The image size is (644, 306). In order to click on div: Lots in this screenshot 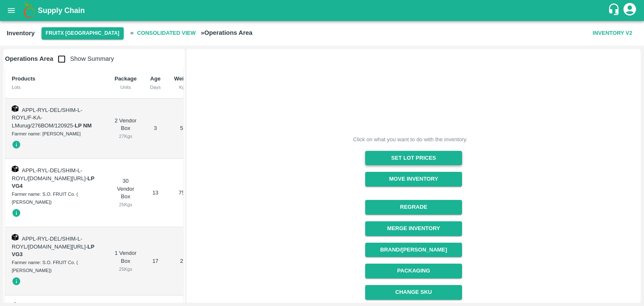, I will do `click(56, 88)`.